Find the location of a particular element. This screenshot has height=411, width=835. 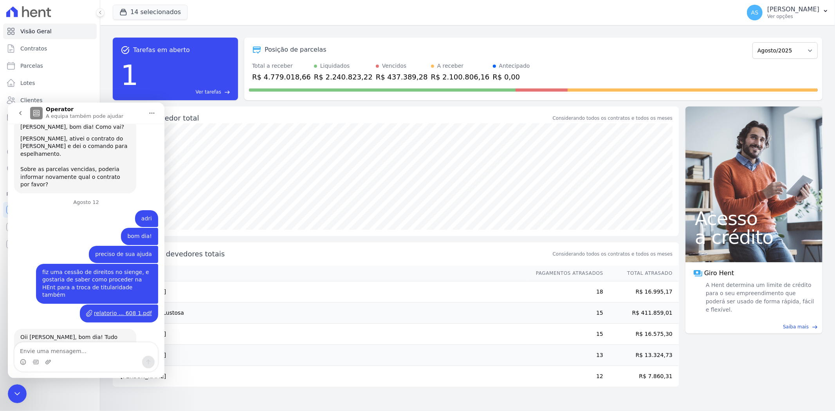

button: Carregar anexo is located at coordinates (40, 259).